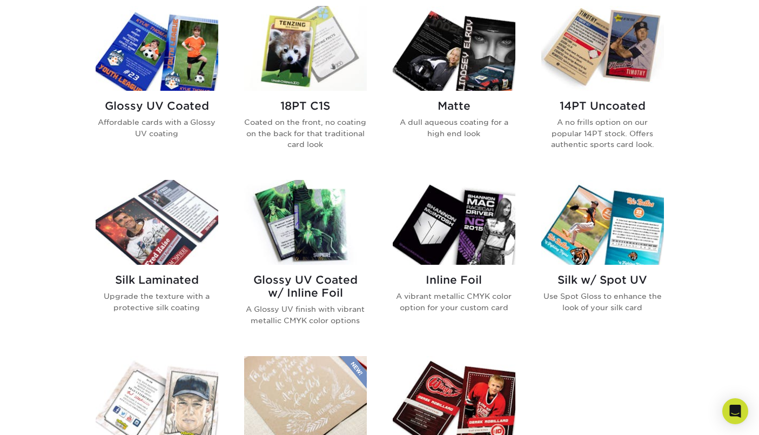  What do you see at coordinates (157, 262) in the screenshot?
I see `a: Silk Laminated Trading Cards Silk Laminated Upgrade the texture with a protective silk coating` at bounding box center [157, 262].